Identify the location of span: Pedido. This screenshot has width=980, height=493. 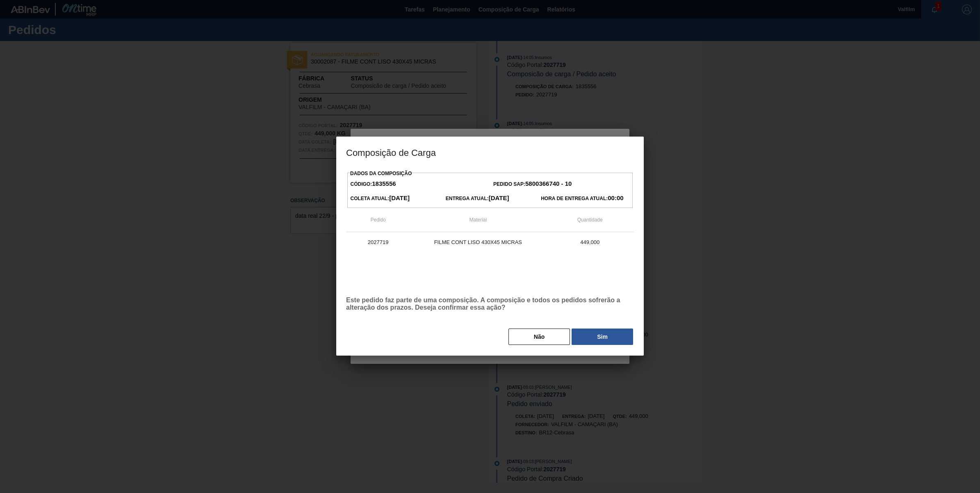
(377, 220).